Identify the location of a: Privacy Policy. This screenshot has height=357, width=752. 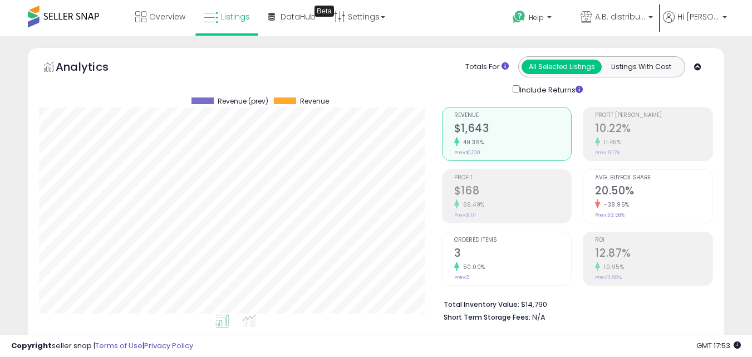
(169, 345).